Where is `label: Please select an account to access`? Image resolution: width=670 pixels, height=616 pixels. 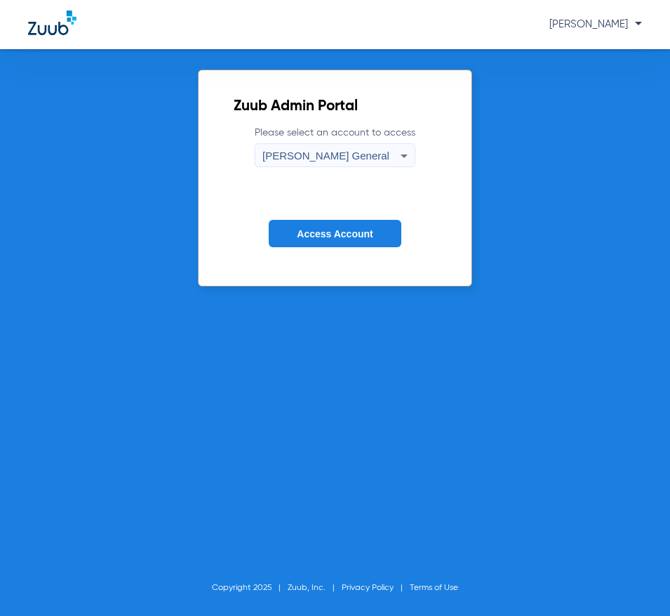 label: Please select an account to access is located at coordinates (335, 146).